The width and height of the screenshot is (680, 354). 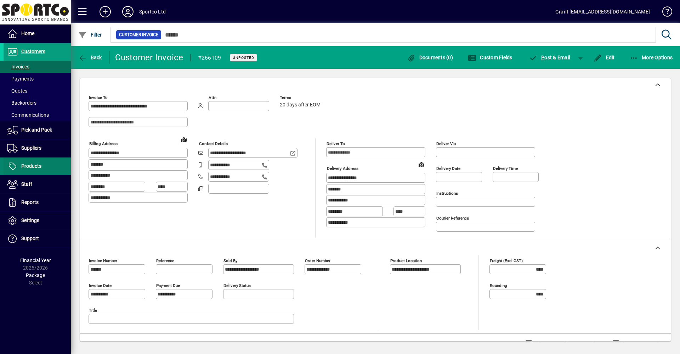 I want to click on span: Financial Year, so click(x=35, y=260).